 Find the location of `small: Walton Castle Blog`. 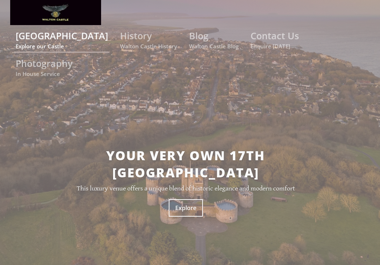

small: Walton Castle Blog is located at coordinates (214, 46).